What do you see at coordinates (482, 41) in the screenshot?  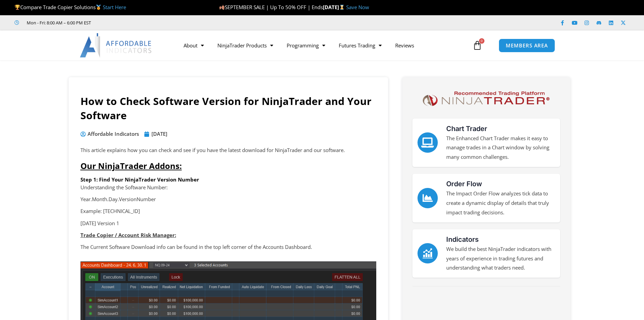 I see `span: 0` at bounding box center [482, 41].